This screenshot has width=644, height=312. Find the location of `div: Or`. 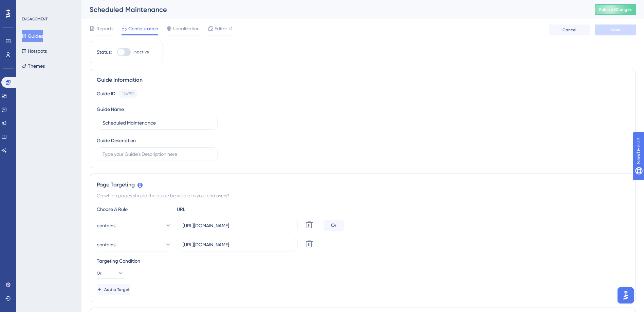

div: Or is located at coordinates (333, 225).